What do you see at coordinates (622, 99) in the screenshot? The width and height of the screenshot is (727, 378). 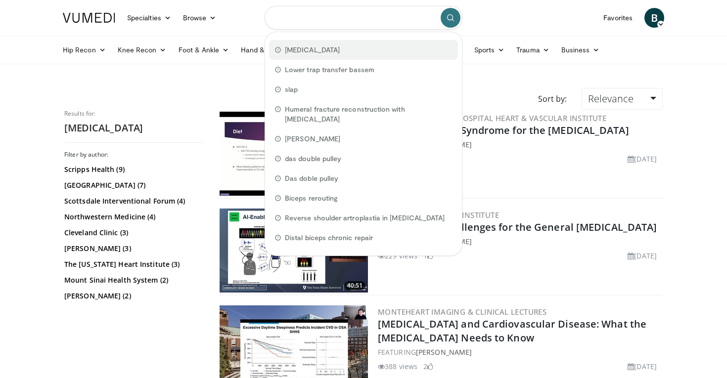 I see `a: Relevance` at bounding box center [622, 99].